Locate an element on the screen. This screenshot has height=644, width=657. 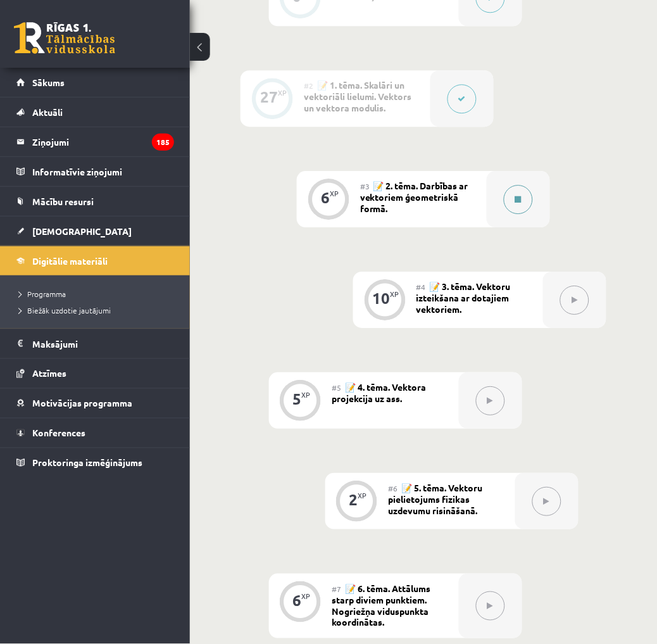
span: Konferences is located at coordinates (59, 434).